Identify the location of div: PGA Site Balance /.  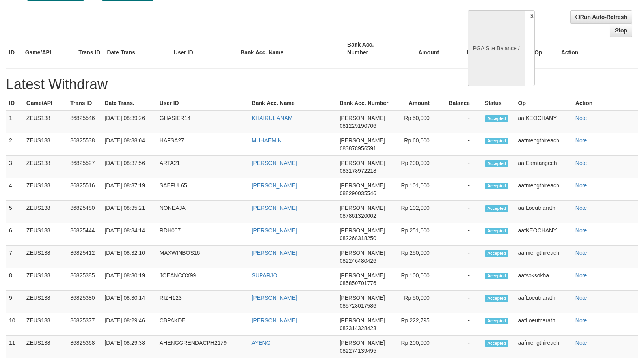
(497, 48).